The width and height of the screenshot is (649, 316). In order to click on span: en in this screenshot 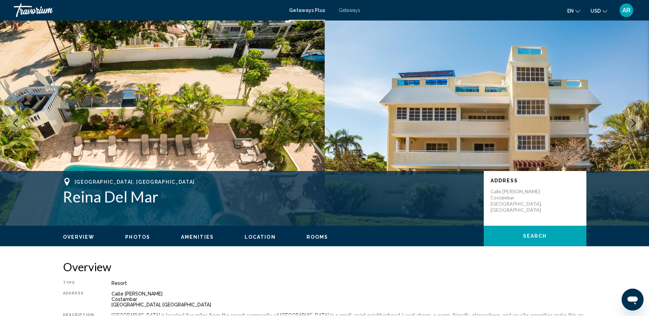, I will do `click(571, 11)`.